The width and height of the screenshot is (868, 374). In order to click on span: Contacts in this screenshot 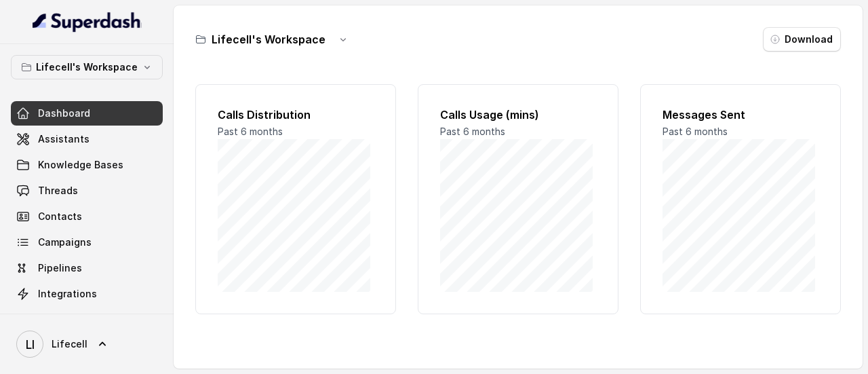, I will do `click(59, 216)`.